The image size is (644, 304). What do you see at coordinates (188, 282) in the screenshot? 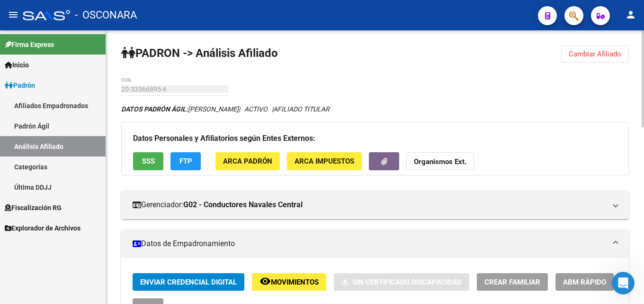
I see `button: Enviar Credencial Digital` at bounding box center [188, 282].